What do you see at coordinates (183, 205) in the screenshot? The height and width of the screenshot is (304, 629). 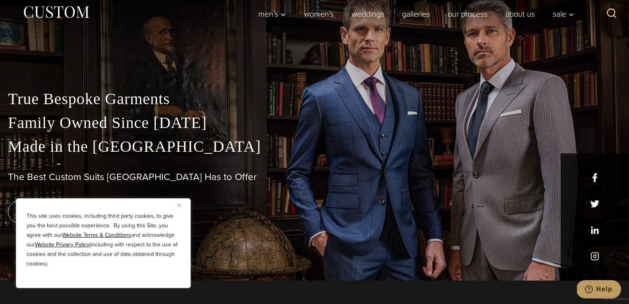 I see `button: Close` at bounding box center [183, 205].